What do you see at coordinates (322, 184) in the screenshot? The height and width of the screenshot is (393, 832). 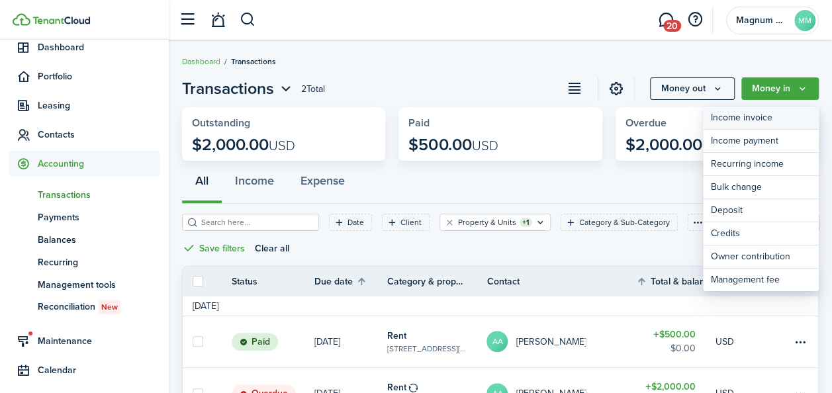 I see `button: Expense` at bounding box center [322, 184].